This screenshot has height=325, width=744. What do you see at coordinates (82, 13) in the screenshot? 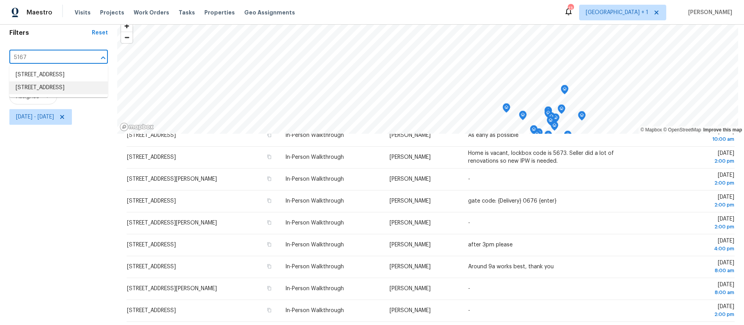
I see `span: Visits` at bounding box center [82, 13].